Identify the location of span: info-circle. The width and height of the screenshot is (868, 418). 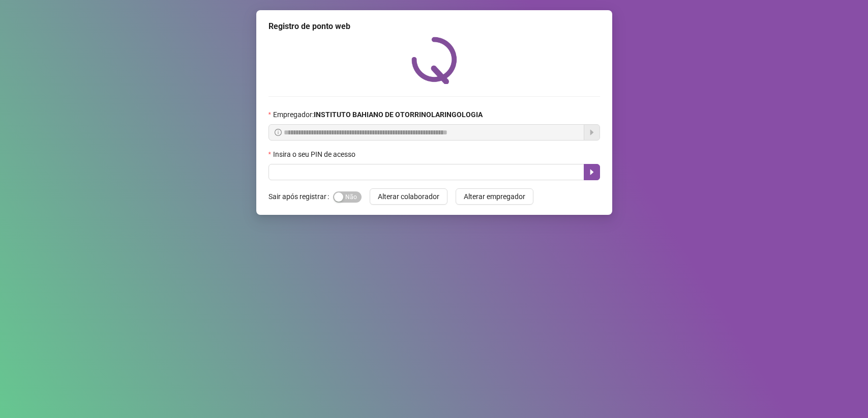
(278, 132).